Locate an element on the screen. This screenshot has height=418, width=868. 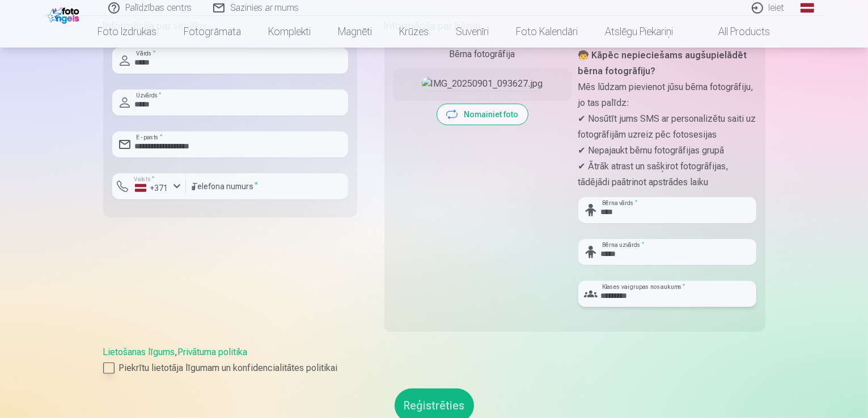
img: IMG_20250901_093627.jpg is located at coordinates (483, 84).